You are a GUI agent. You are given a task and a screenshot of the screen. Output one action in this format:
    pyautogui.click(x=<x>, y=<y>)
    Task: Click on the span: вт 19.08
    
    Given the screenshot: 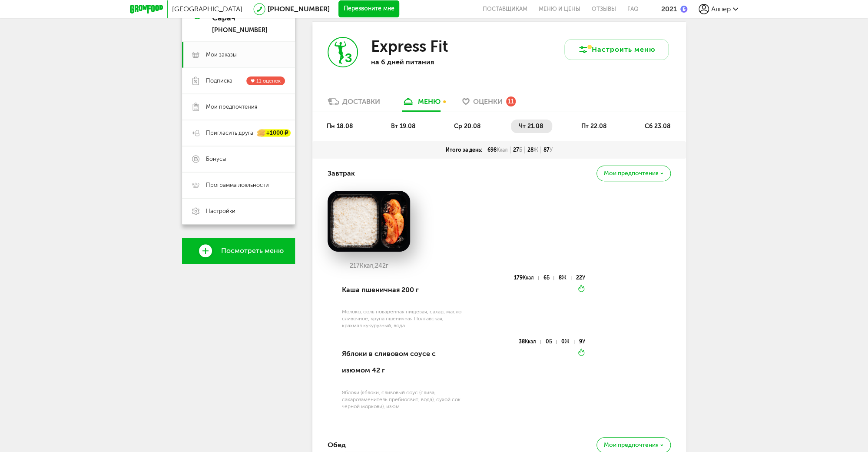 What is the action you would take?
    pyautogui.click(x=403, y=126)
    